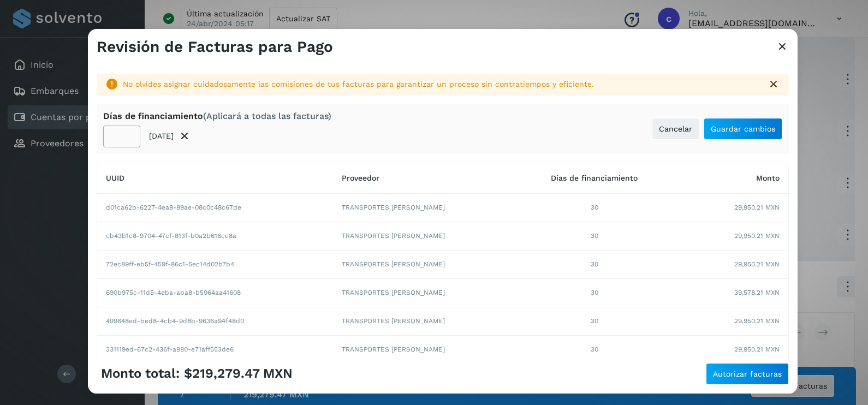 The width and height of the screenshot is (868, 405). I want to click on td: 72ec89ff-eb5f-459f-86c1-5ec14d02b7b4, so click(215, 265).